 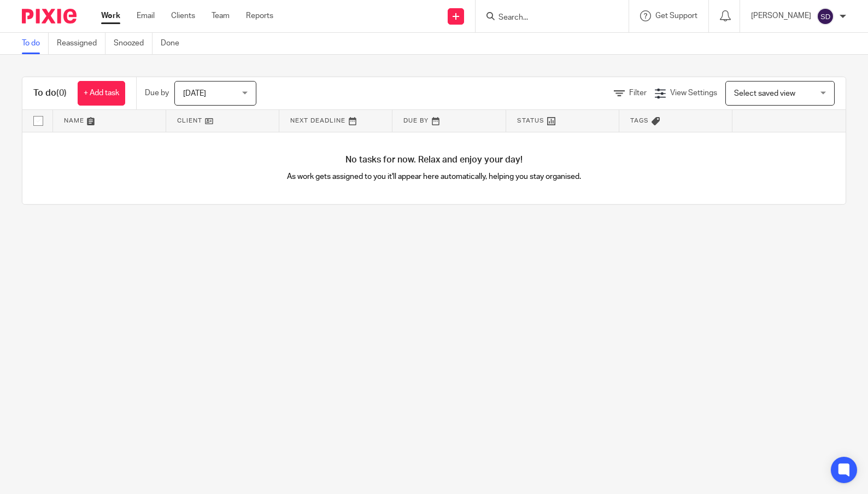 What do you see at coordinates (81, 43) in the screenshot?
I see `a: Reassigned` at bounding box center [81, 43].